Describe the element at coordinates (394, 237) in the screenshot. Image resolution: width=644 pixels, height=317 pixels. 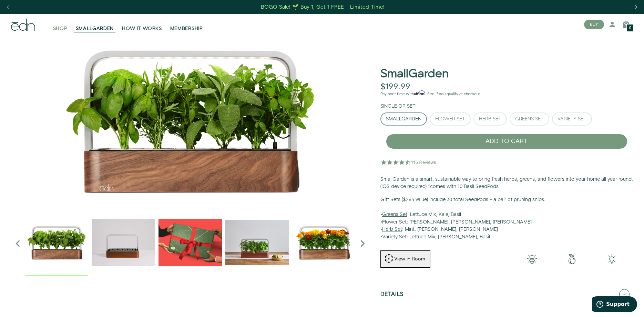
I see `u: Variety Set` at that location.